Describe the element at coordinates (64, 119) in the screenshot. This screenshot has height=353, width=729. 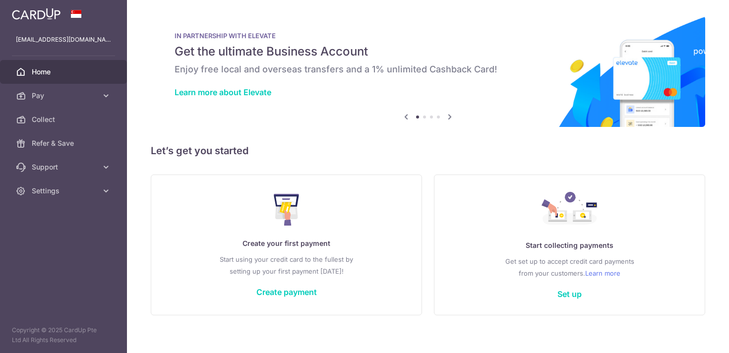
I see `span: Collect` at that location.